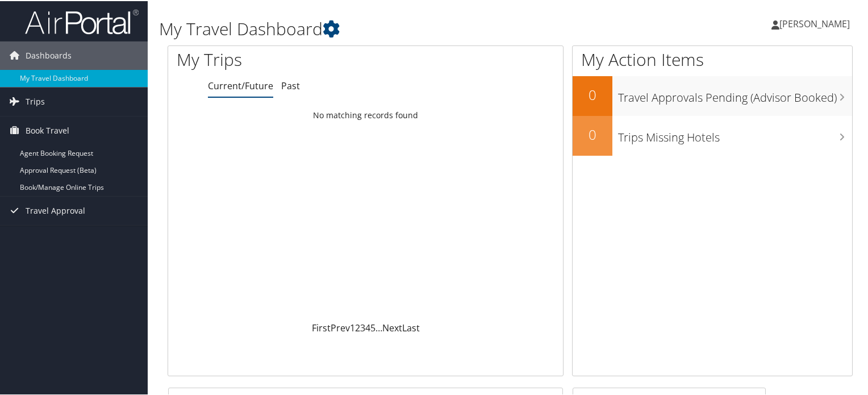  I want to click on td: No matching records found, so click(365, 114).